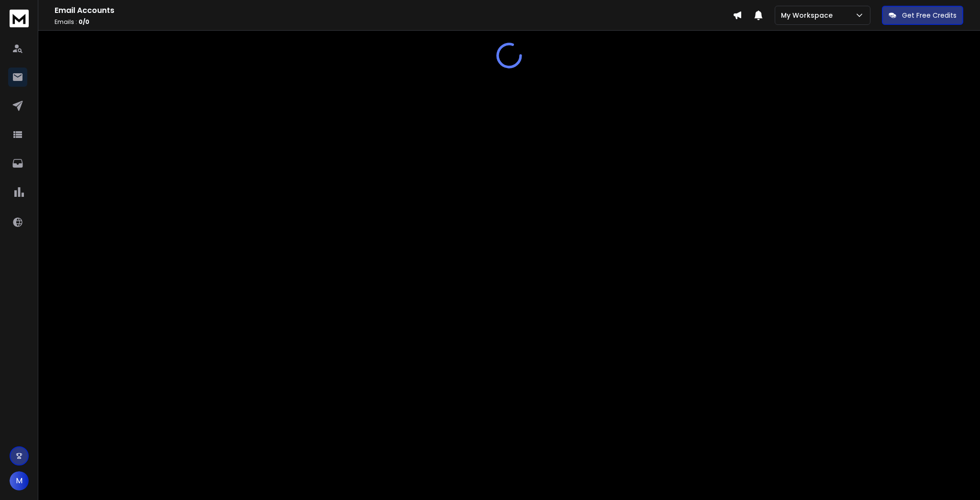 Image resolution: width=980 pixels, height=500 pixels. What do you see at coordinates (809, 16) in the screenshot?
I see `p: My Workspace` at bounding box center [809, 16].